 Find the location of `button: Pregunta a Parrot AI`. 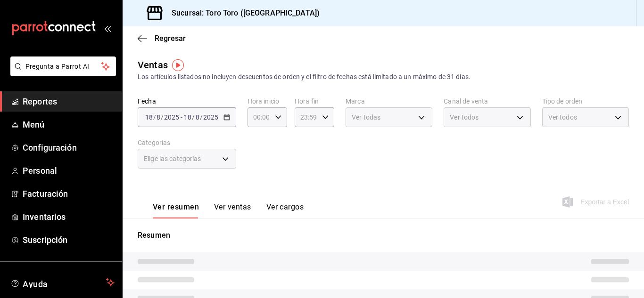

button: Pregunta a Parrot AI is located at coordinates (63, 66).